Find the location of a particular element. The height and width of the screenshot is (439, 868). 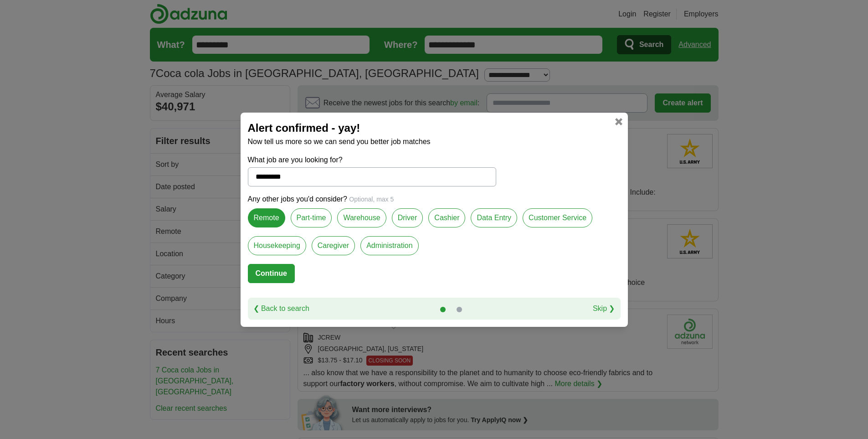

p: Now tell us more so we can send you better job matches is located at coordinates (434, 141).